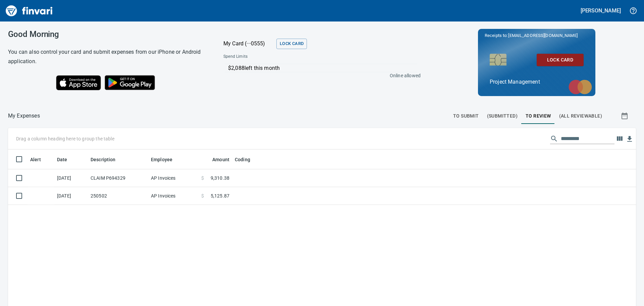 This screenshot has height=306, width=644. I want to click on img: mastercard.svg, so click(580, 87).